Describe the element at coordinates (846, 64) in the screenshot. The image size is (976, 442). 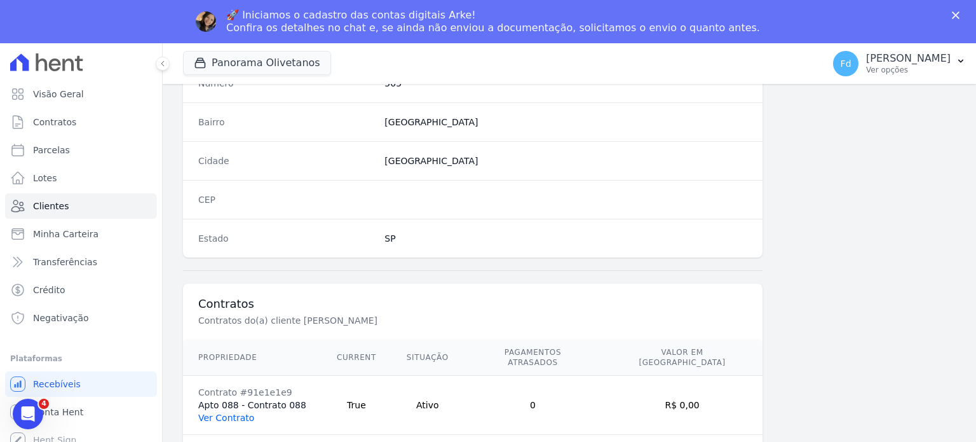
I see `span: Fd` at that location.